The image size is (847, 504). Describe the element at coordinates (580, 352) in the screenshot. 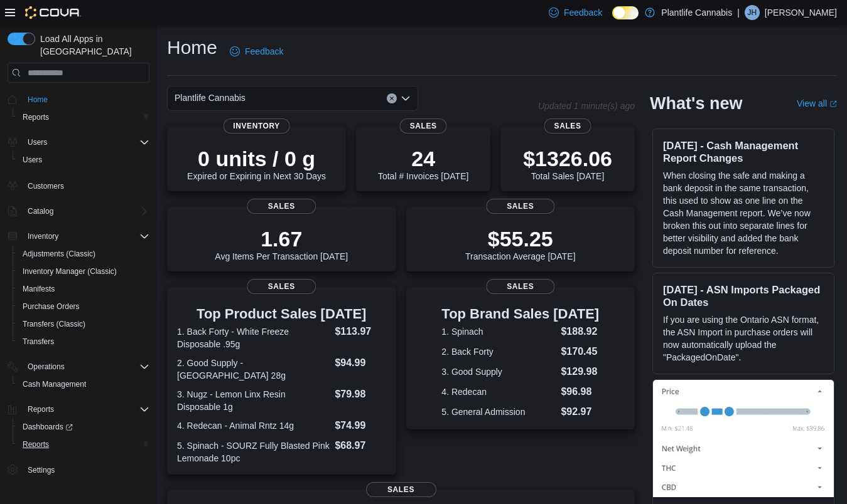

I see `dd: $170.45` at that location.